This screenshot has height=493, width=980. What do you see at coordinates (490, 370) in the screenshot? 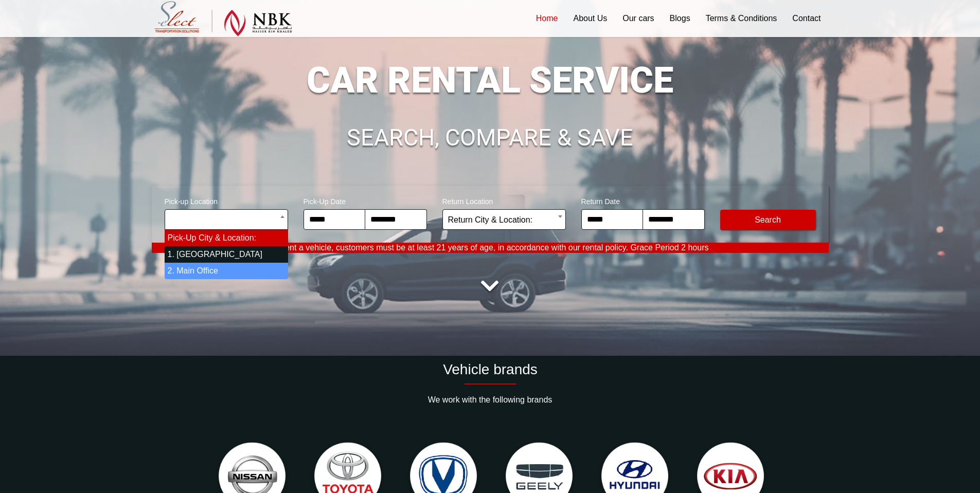
I see `h2: Vehicle brands` at bounding box center [490, 370].